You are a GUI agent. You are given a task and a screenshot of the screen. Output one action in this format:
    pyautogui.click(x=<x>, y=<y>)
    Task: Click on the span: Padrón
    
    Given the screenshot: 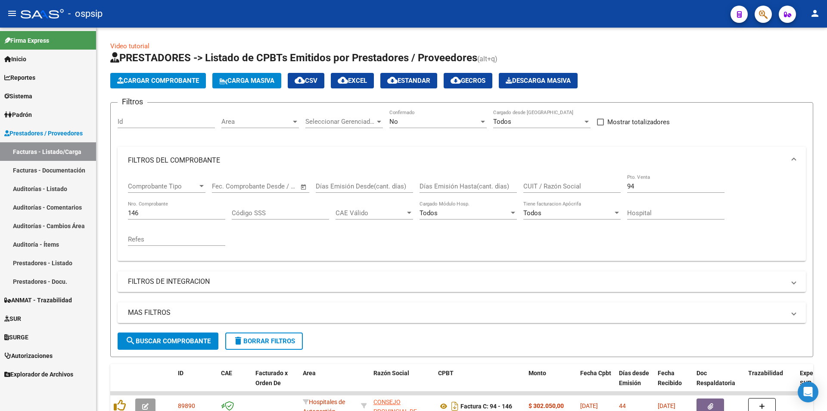 What is the action you would take?
    pyautogui.click(x=18, y=115)
    